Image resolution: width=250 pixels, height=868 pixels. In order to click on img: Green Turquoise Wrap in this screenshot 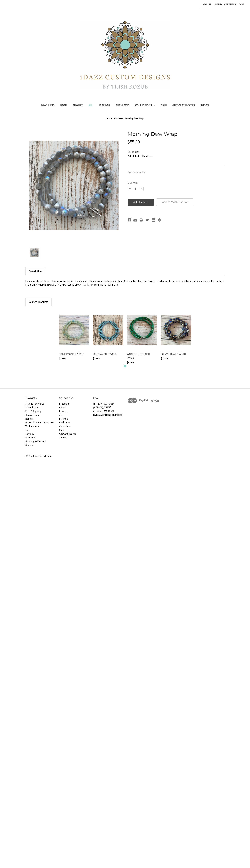, I will do `click(142, 330)`.